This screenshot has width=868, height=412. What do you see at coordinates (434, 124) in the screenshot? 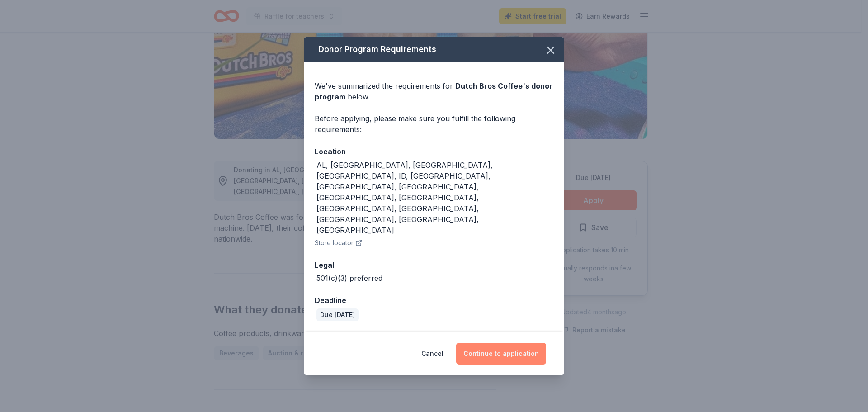
I see `div: Before applying, please make sure you fulfill the following requirements:` at bounding box center [434, 124].